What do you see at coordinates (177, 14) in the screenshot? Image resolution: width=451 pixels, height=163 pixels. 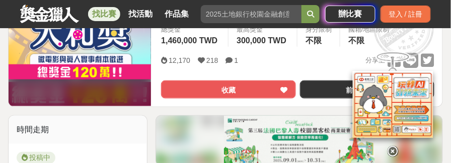 I see `a: 作品集` at bounding box center [177, 14].